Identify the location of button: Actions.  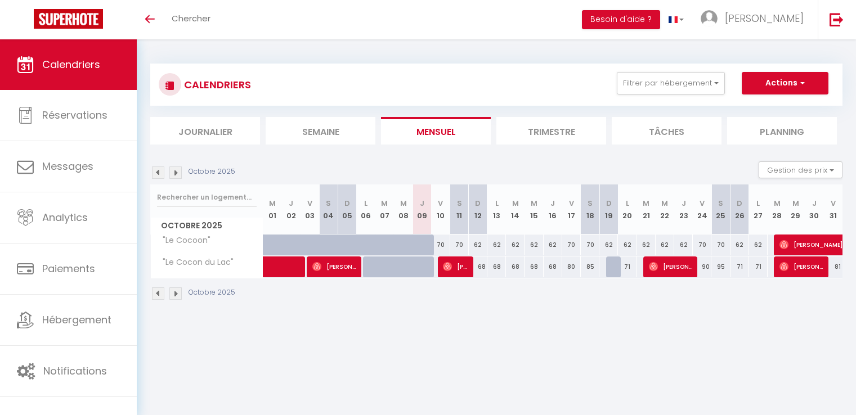
(785, 83).